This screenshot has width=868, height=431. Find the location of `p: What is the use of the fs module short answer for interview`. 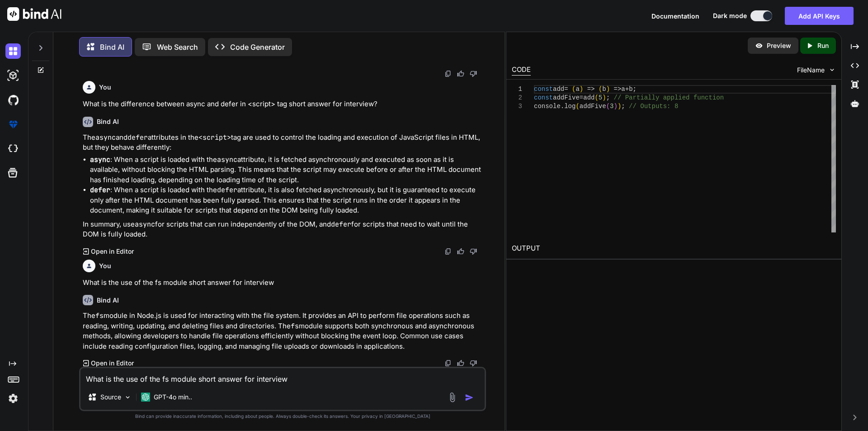

p: What is the use of the fs module short answer for interview is located at coordinates (284, 283).